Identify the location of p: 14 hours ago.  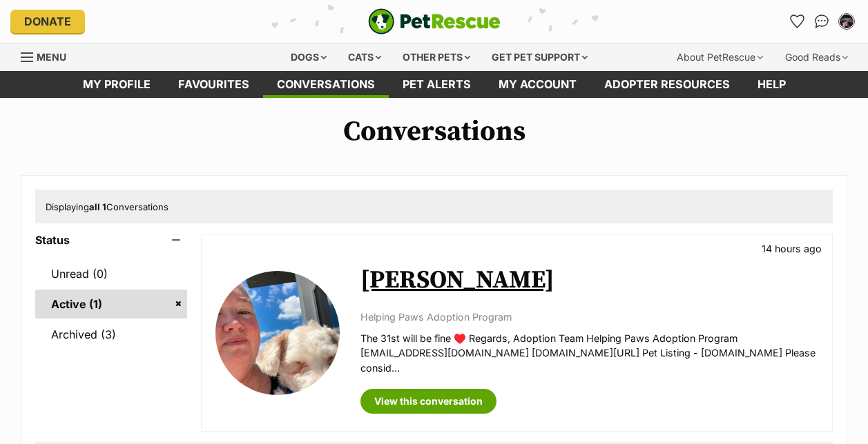
(791, 248).